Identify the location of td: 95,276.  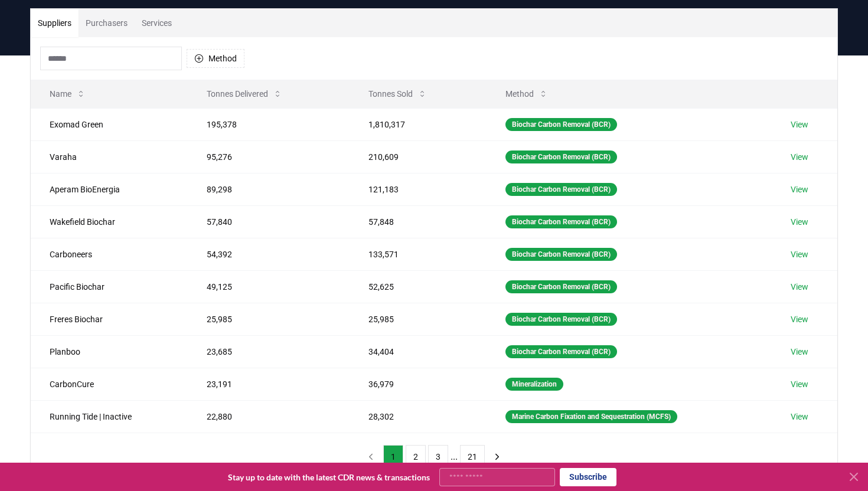
(268, 157).